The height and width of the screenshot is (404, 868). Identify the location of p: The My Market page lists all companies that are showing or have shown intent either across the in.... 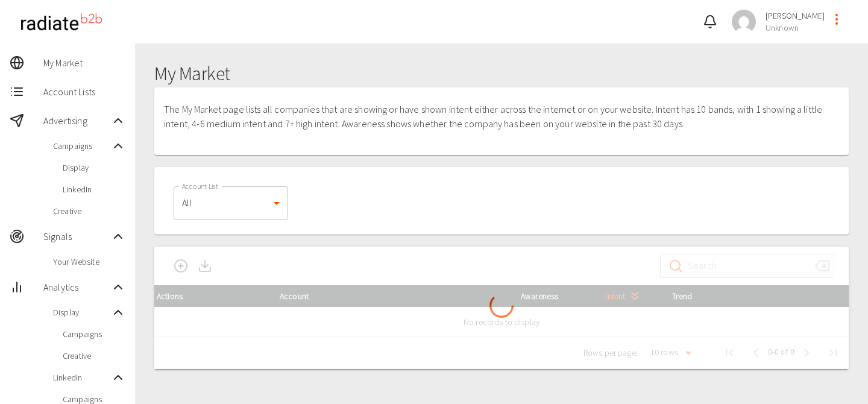
(494, 117).